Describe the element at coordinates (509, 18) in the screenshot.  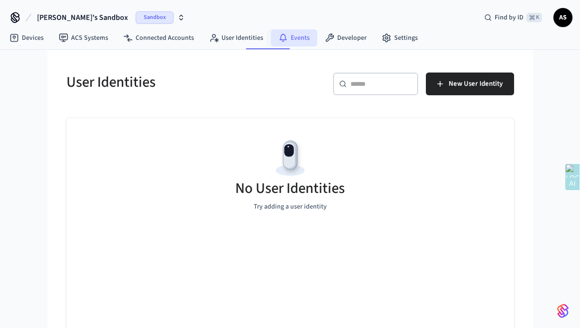
I see `span: Find by ID` at that location.